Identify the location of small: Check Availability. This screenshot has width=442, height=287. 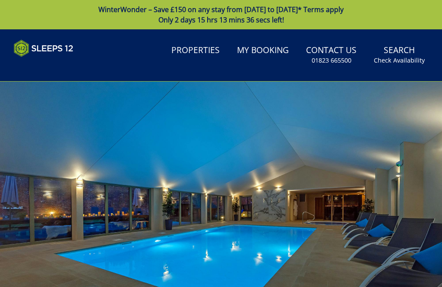
(400, 60).